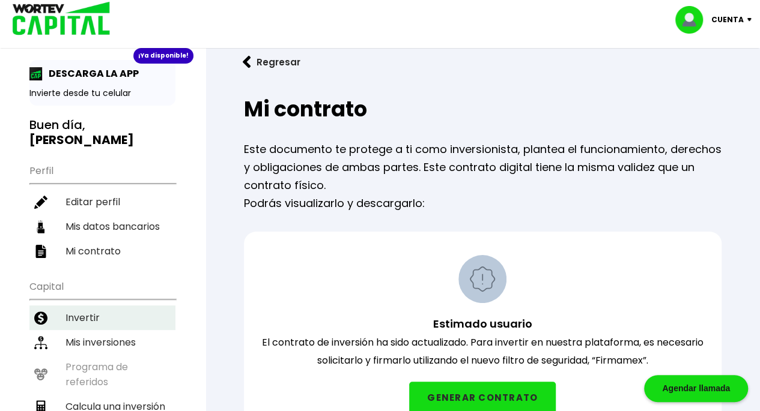  I want to click on a: Mis datos bancarios, so click(102, 226).